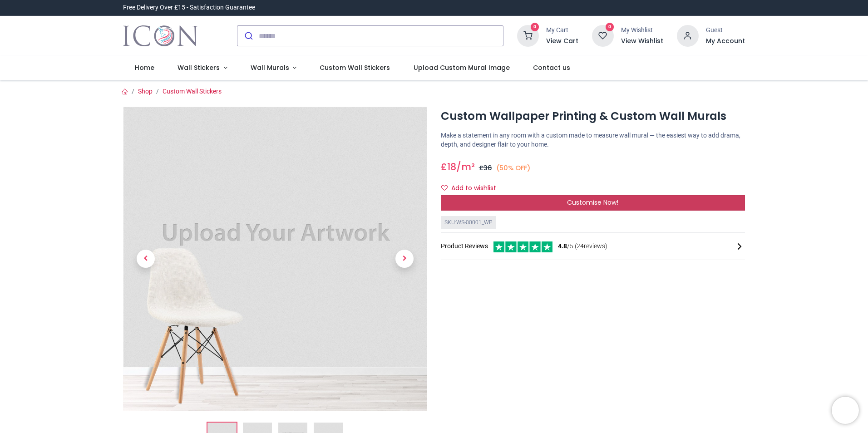 The height and width of the screenshot is (433, 868). Describe the element at coordinates (642, 42) in the screenshot. I see `h6: View Wishlist` at that location.